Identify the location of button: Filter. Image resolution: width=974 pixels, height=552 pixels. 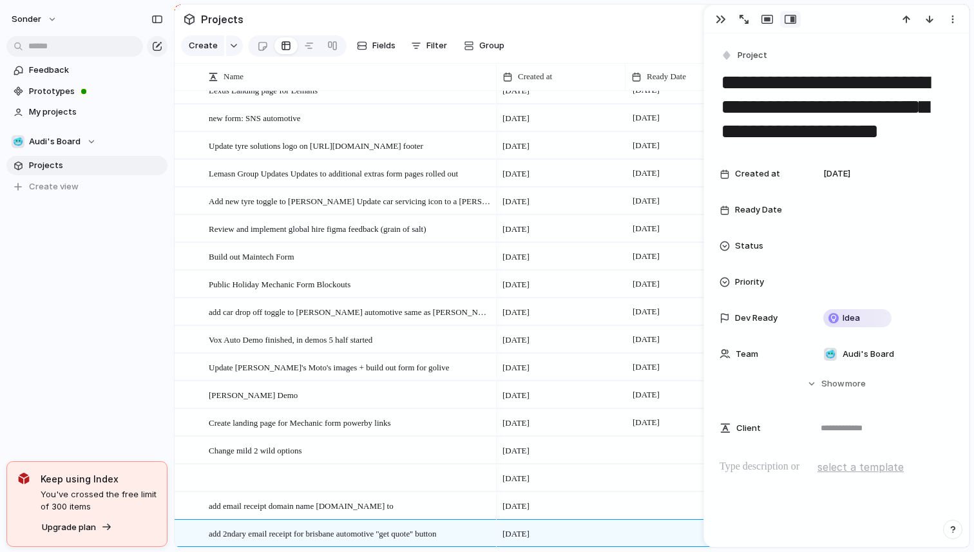
(429, 46).